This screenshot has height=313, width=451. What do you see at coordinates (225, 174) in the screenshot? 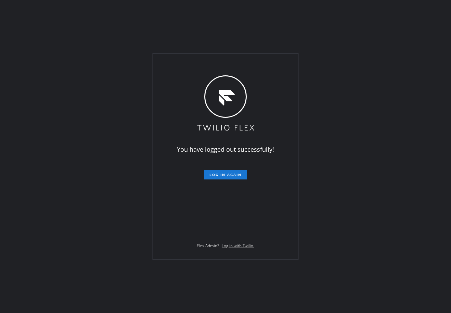
I see `button: Log in again` at bounding box center [225, 174].